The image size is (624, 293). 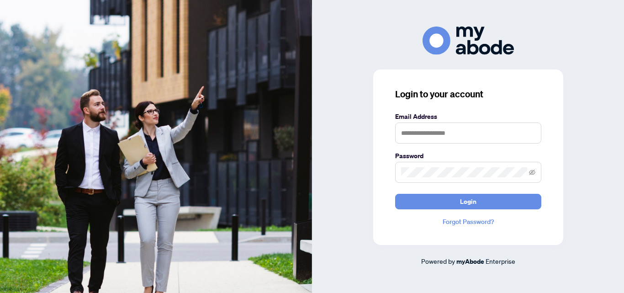 I want to click on label: Password, so click(x=469, y=156).